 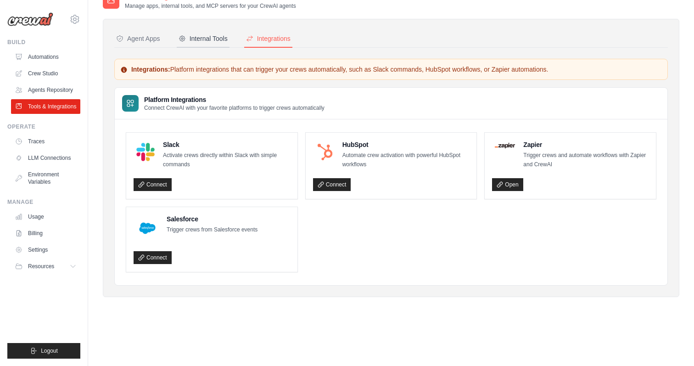 I want to click on a: Usage, so click(x=45, y=216).